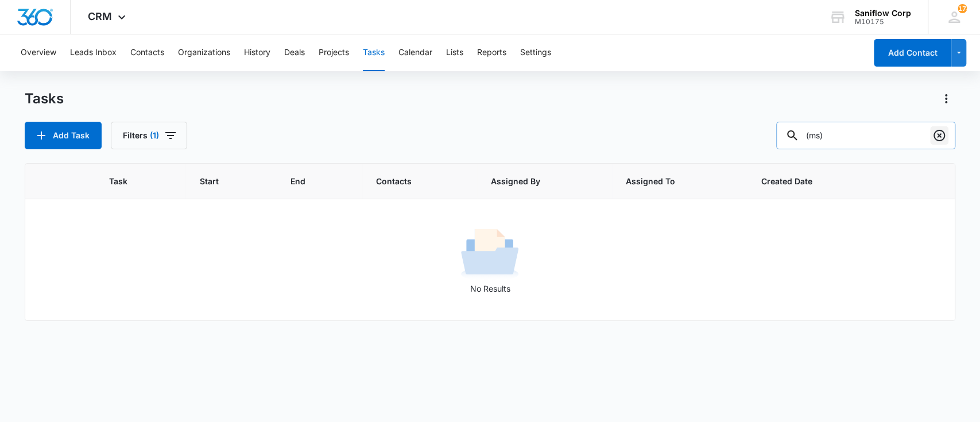  I want to click on span: Created Date, so click(808, 180).